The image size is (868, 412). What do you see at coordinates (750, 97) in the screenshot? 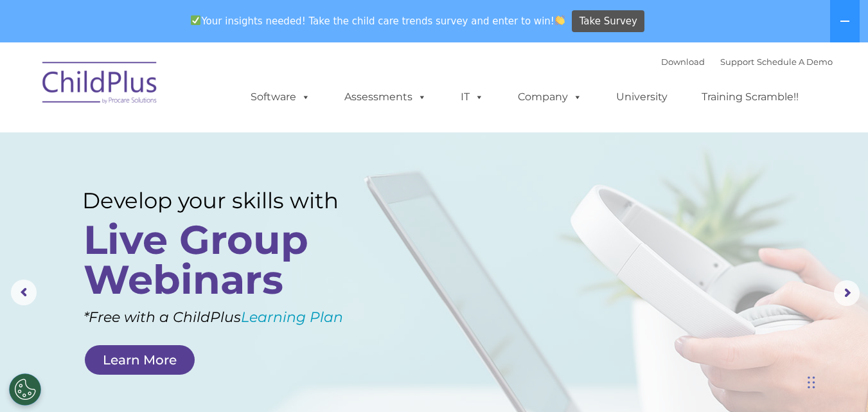
I see `a: Training Scramble!!` at bounding box center [750, 97].